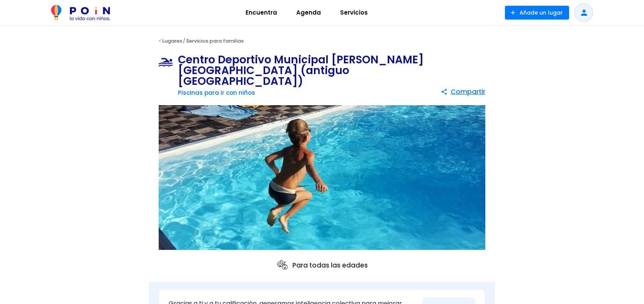 This screenshot has width=644, height=304. Describe the element at coordinates (308, 13) in the screenshot. I see `span: Agenda` at that location.